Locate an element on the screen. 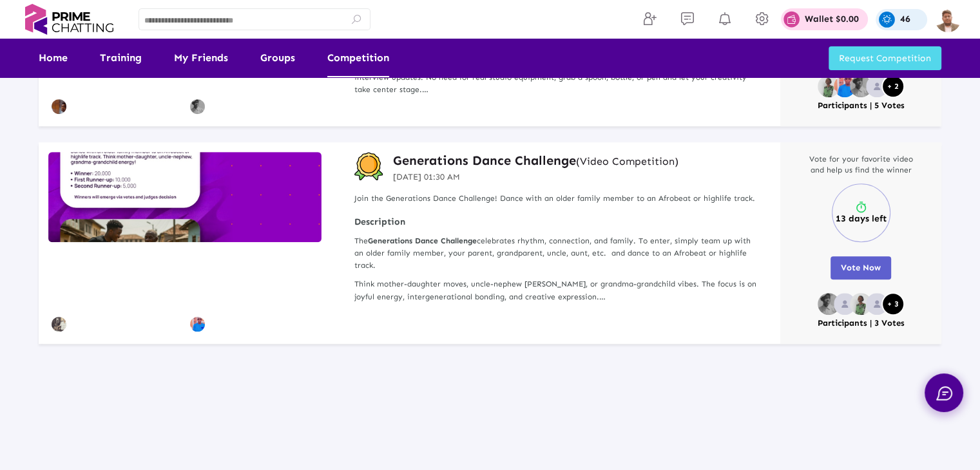  img: LC2S3xJp.png is located at coordinates (59, 324).